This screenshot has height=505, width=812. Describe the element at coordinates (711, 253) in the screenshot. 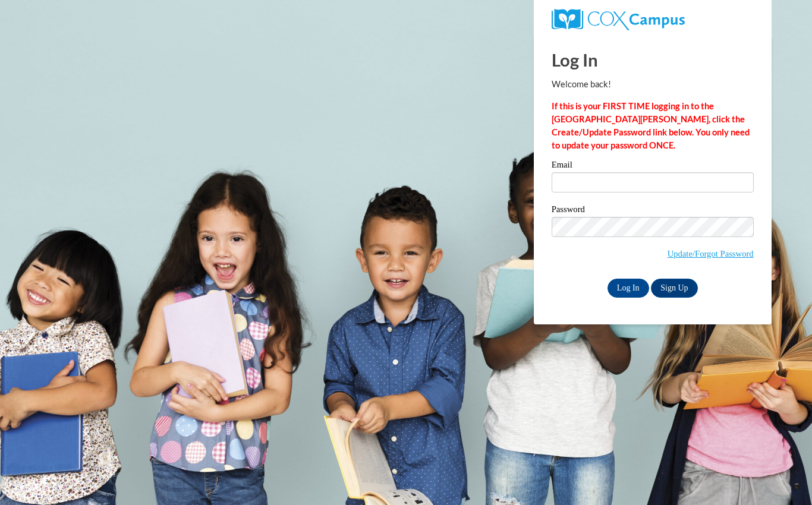

I see `a: Update/Forgot Password` at that location.